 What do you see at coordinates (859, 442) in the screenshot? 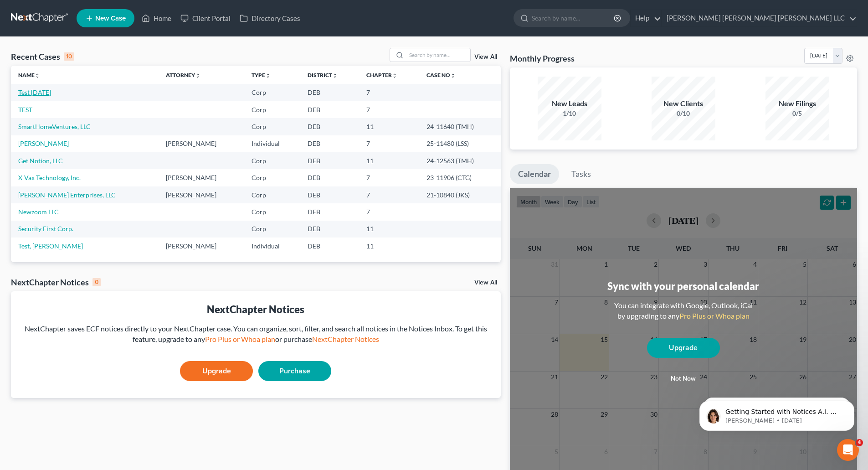
I see `span: 4` at bounding box center [859, 442].